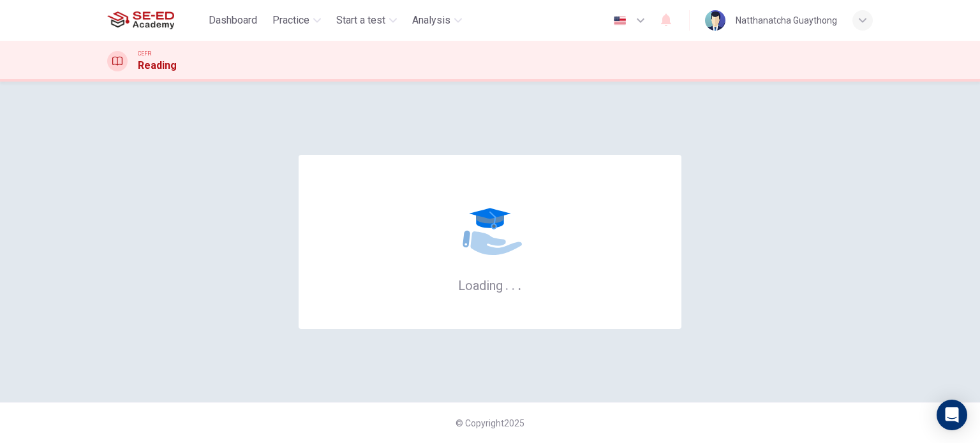 The height and width of the screenshot is (443, 980). I want to click on img: SE-ED Academy logo, so click(140, 21).